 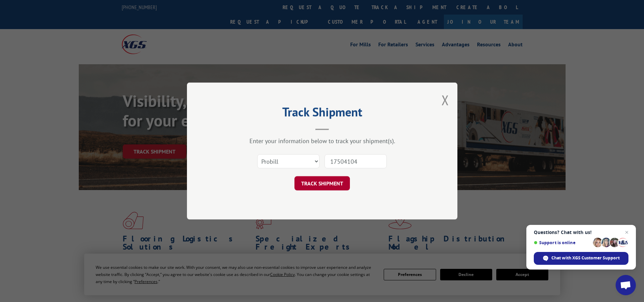 I want to click on span: Close chat, so click(x=627, y=232).